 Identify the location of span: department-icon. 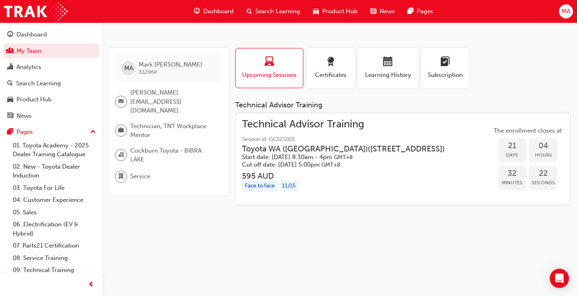
(121, 177).